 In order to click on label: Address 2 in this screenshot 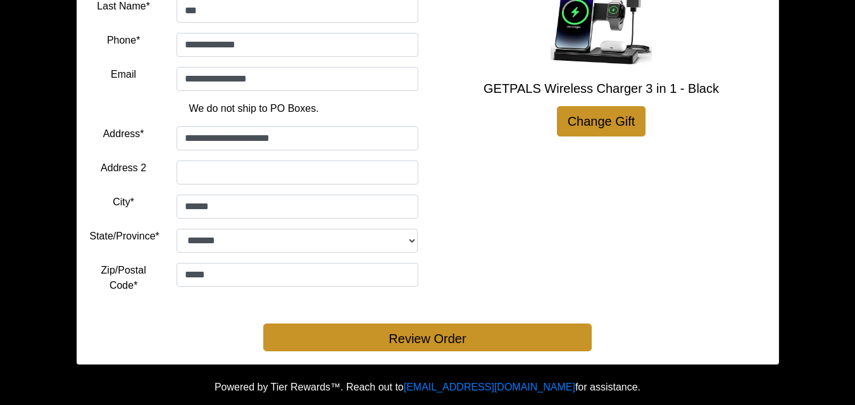, I will do `click(123, 168)`.